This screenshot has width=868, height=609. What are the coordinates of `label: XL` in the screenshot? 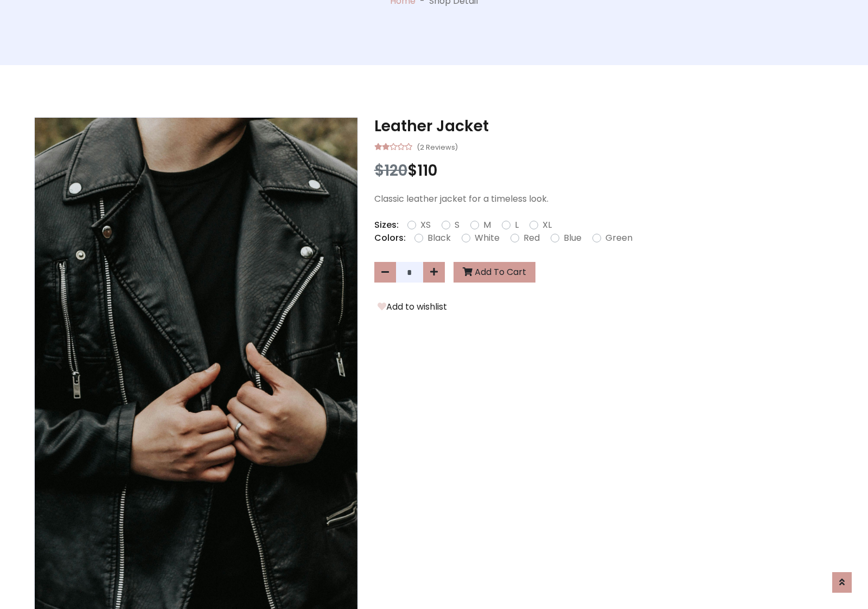 It's located at (547, 225).